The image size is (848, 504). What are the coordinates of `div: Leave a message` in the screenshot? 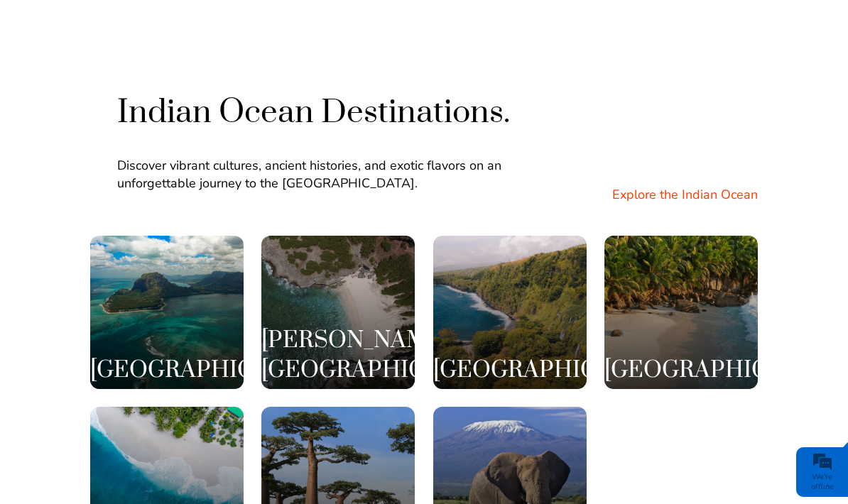 It's located at (178, 83).